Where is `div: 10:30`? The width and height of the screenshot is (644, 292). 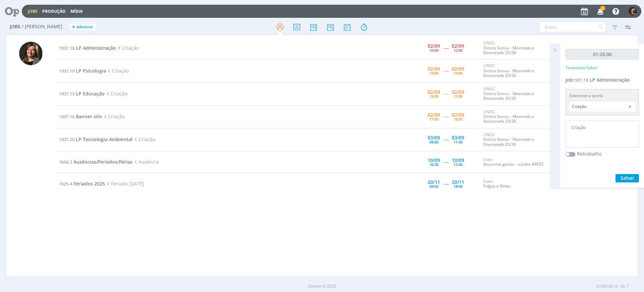
div: 10:30 is located at coordinates (434, 164).